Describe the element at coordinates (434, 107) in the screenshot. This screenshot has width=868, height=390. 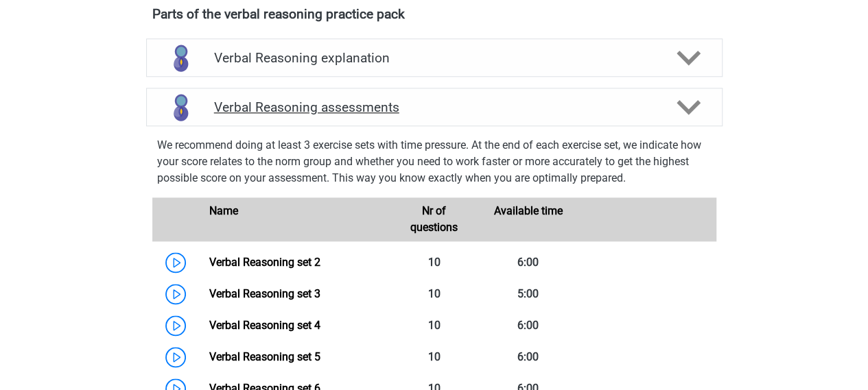
I see `h4: Verbal Reasoning assessments` at that location.